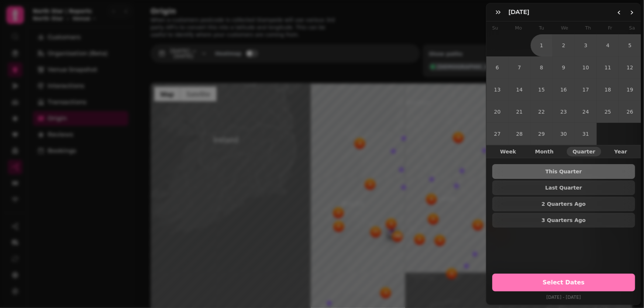  I want to click on button: Sunday, July 20th, 2025, selected, so click(497, 112).